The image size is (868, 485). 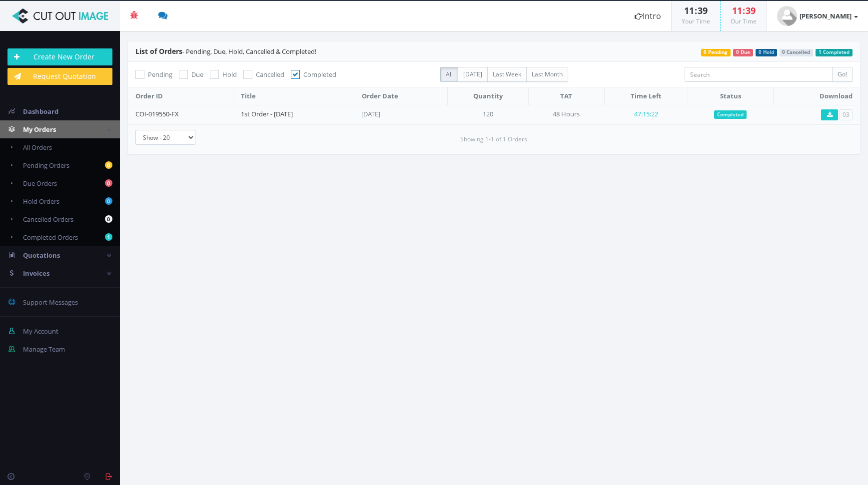 What do you see at coordinates (50, 302) in the screenshot?
I see `span: Support Messages` at bounding box center [50, 302].